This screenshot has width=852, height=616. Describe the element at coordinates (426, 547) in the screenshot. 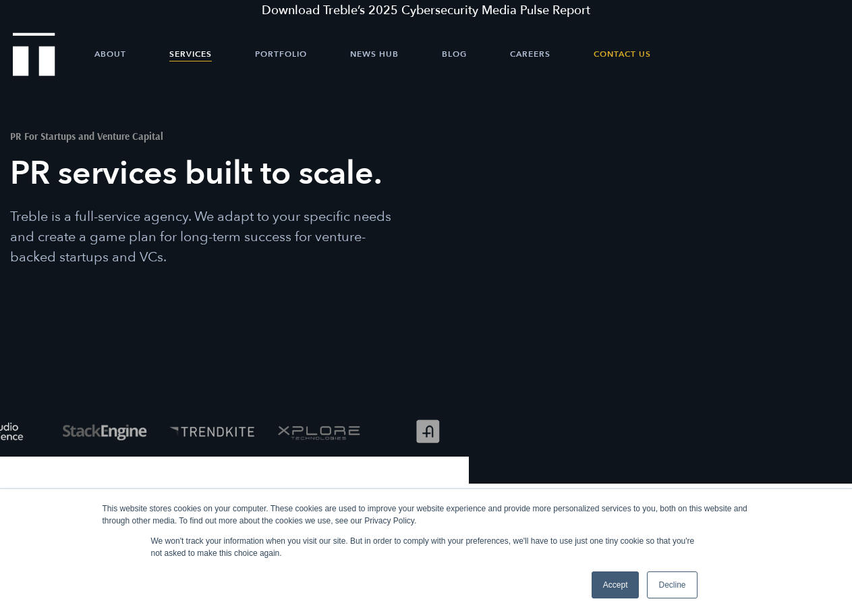

I see `p: We won't track your information when you visit our site. But in order to comply with your prefere...` at that location.